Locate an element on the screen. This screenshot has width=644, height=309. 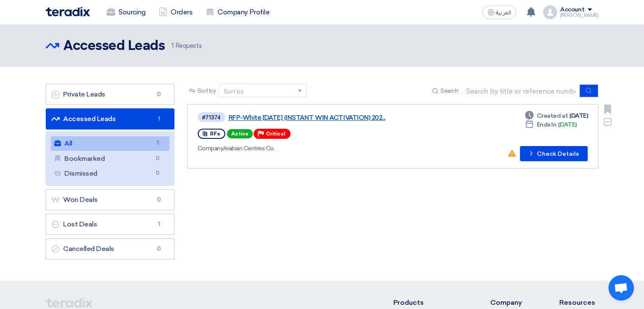
span: RFx is located at coordinates (215, 134).